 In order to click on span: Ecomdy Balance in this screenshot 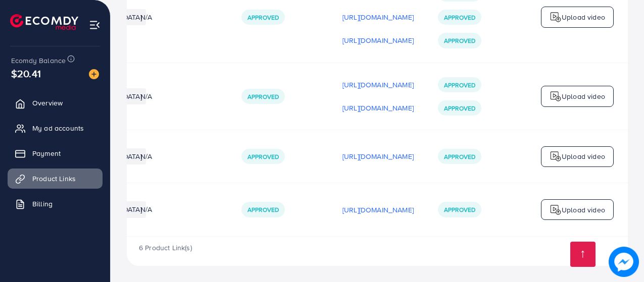, I will do `click(39, 61)`.